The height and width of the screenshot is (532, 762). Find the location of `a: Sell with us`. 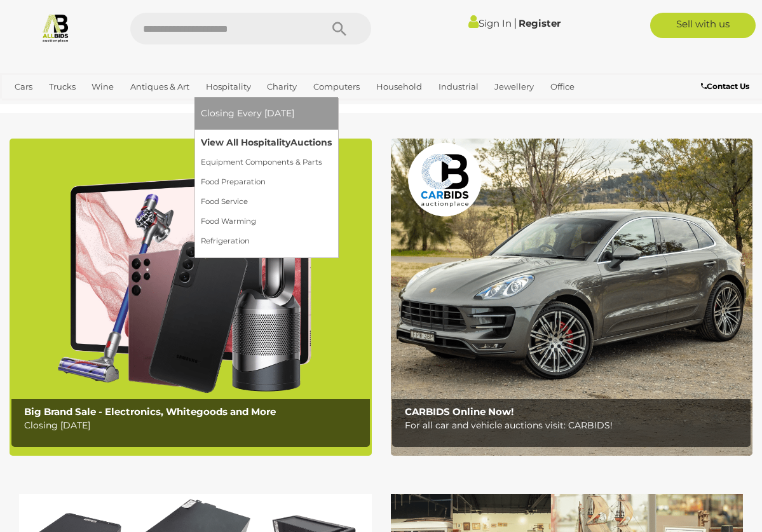

a: Sell with us is located at coordinates (703, 26).